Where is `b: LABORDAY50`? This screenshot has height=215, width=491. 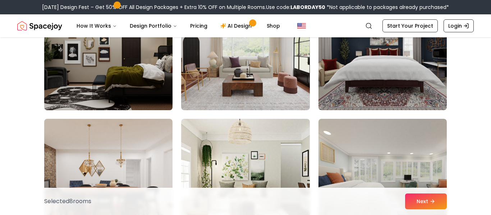
b: LABORDAY50 is located at coordinates (308, 7).